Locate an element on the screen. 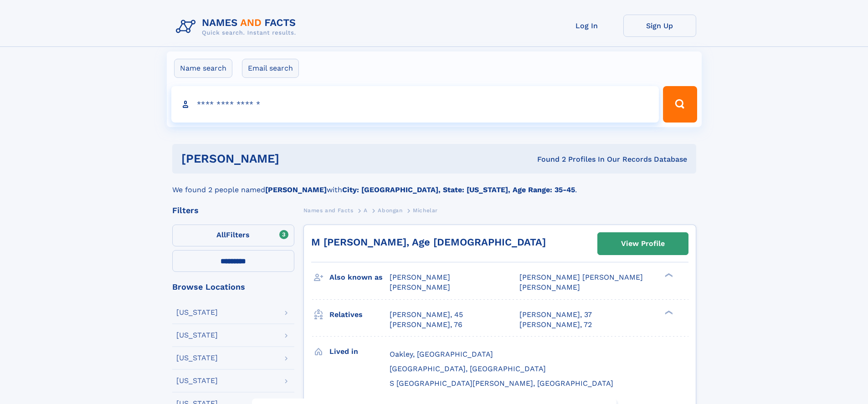 The image size is (868, 404). a: Names and Facts is located at coordinates (329, 210).